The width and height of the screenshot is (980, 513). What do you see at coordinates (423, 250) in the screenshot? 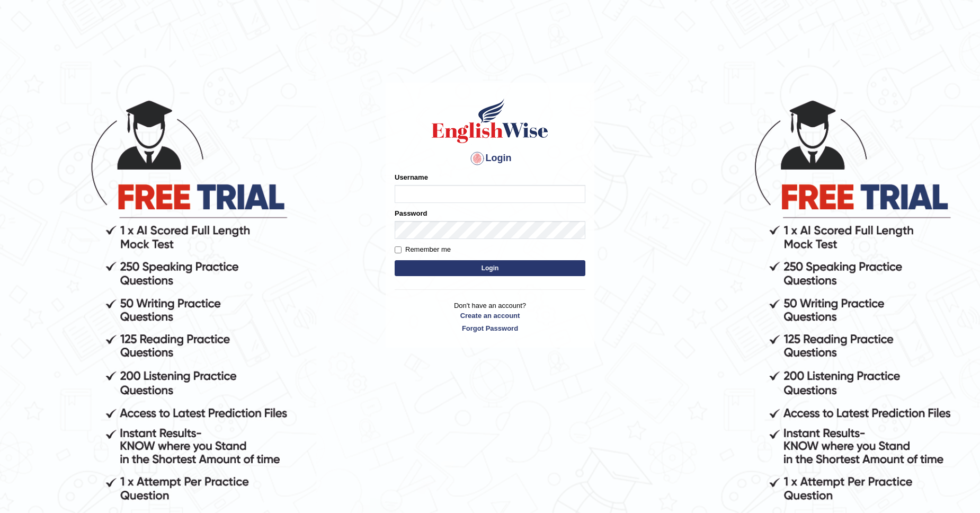
I see `label: Remember me` at bounding box center [423, 250].